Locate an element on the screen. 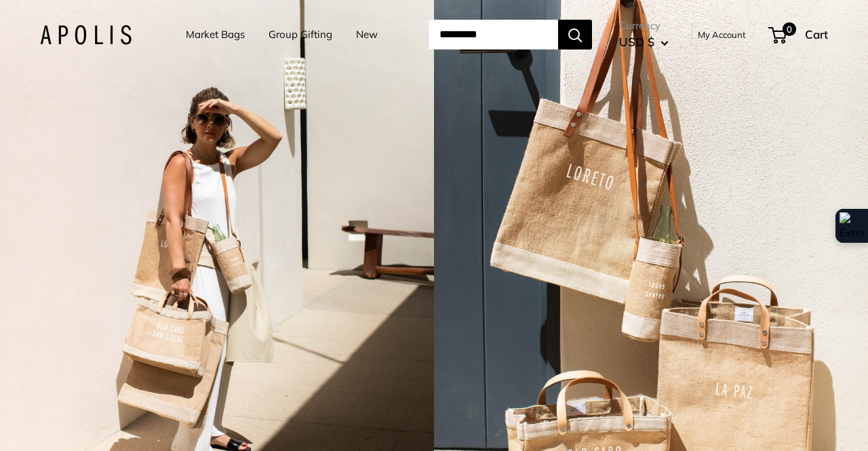 The width and height of the screenshot is (868, 451). span: Cart is located at coordinates (816, 34).